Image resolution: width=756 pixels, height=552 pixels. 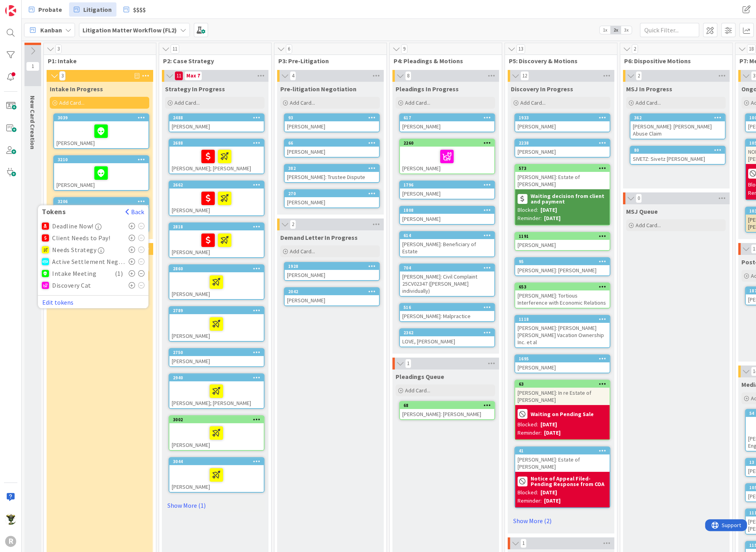 I want to click on img: NC, so click(x=10, y=519).